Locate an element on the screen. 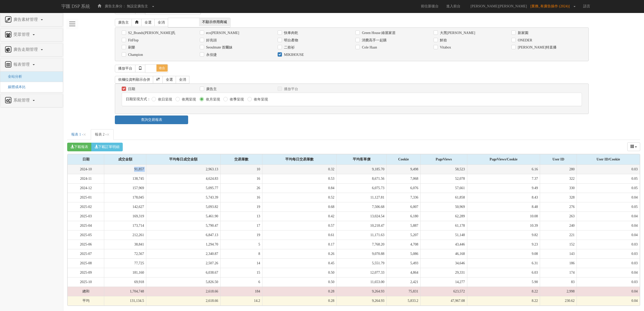  td: 6,847.13 is located at coordinates (183, 235).